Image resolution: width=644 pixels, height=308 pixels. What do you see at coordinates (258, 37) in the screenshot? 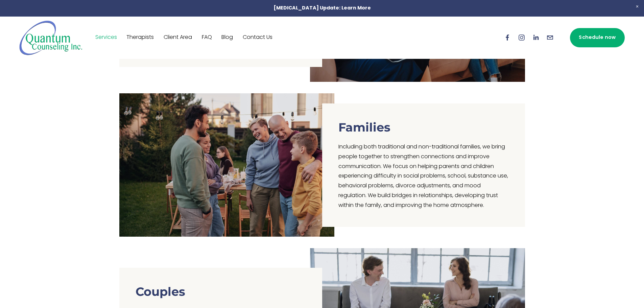
I see `a: Contact Us` at bounding box center [258, 37].